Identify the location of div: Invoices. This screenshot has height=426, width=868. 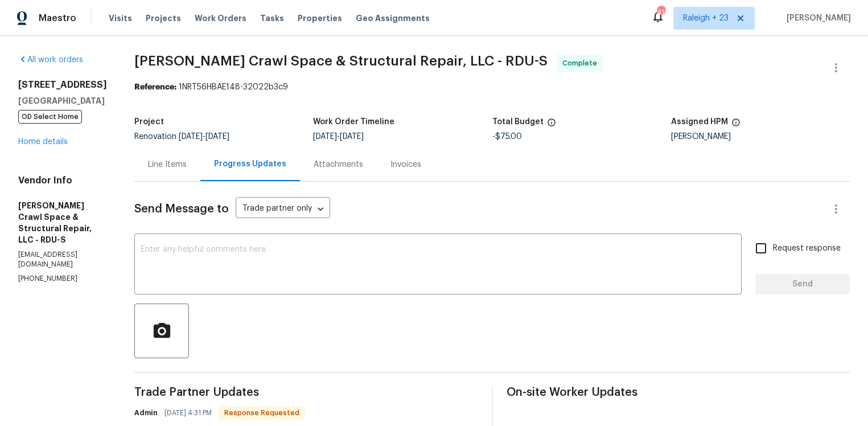
(406, 165).